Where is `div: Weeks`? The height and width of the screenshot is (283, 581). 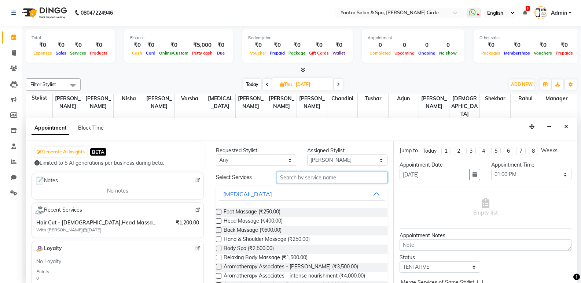
div: Weeks is located at coordinates (549, 151).